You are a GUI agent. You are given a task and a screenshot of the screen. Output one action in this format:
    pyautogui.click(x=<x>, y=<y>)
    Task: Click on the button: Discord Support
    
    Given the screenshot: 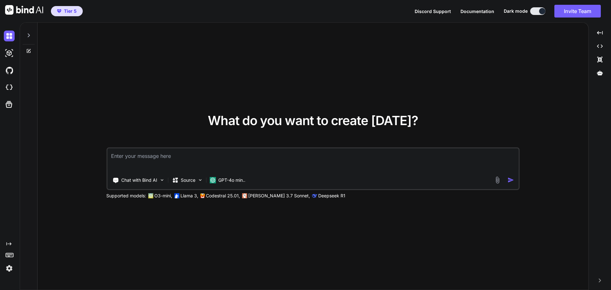 What is the action you would take?
    pyautogui.click(x=433, y=11)
    